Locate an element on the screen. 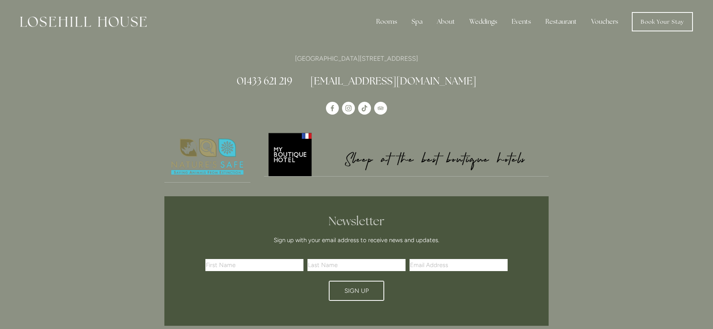 The height and width of the screenshot is (329, 713). h2: Newsletter is located at coordinates (357, 221).